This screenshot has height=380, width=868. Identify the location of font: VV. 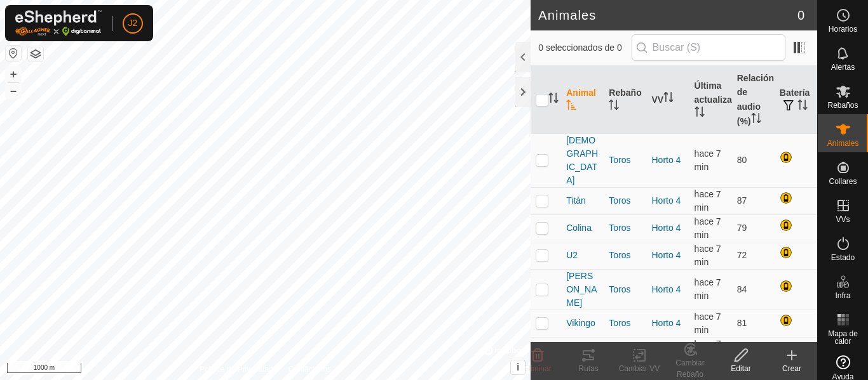
(658, 99).